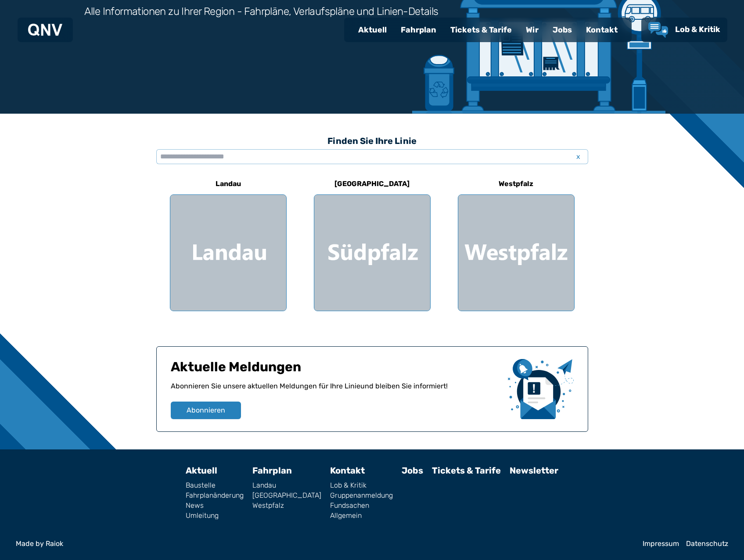  Describe the element at coordinates (579, 156) in the screenshot. I see `span: x` at that location.